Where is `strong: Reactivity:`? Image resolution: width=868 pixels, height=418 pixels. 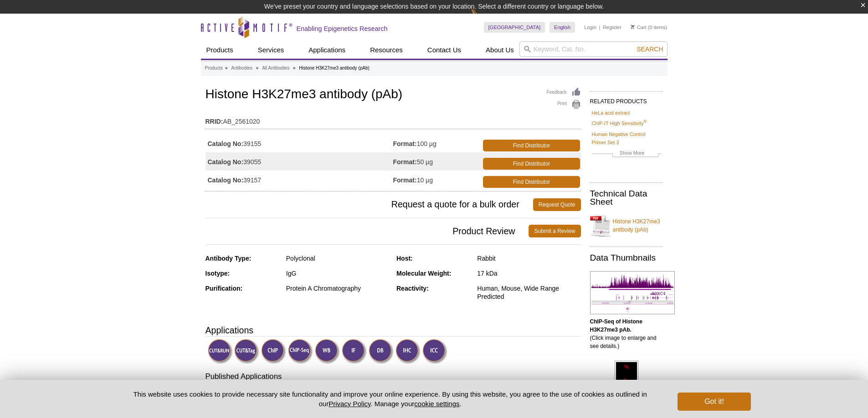 strong: Reactivity: is located at coordinates (413, 289).